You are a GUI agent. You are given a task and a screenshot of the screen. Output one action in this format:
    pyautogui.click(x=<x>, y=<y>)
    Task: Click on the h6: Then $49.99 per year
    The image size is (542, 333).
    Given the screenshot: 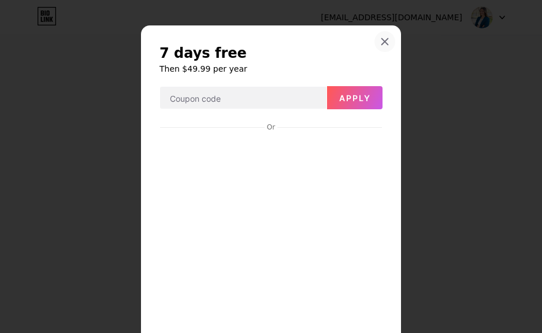 What is the action you would take?
    pyautogui.click(x=271, y=69)
    